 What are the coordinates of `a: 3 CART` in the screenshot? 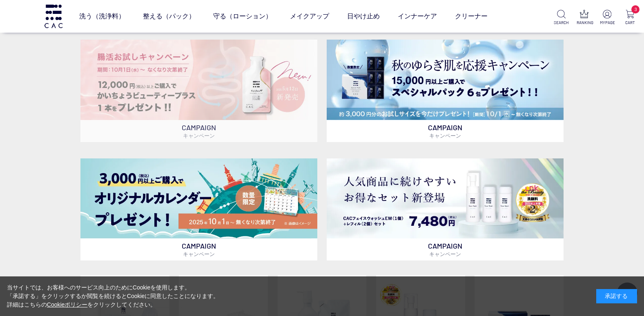 It's located at (630, 17).